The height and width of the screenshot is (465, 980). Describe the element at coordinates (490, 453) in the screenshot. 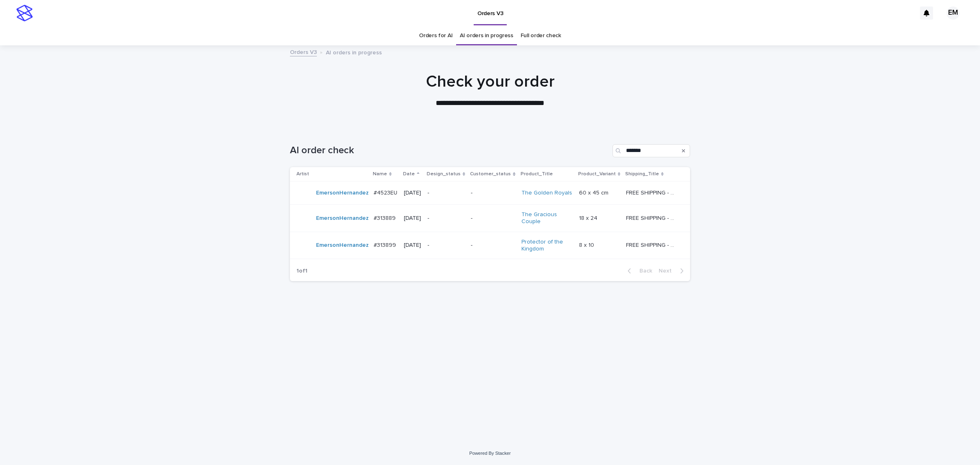

I see `a: Powered By Stacker` at that location.